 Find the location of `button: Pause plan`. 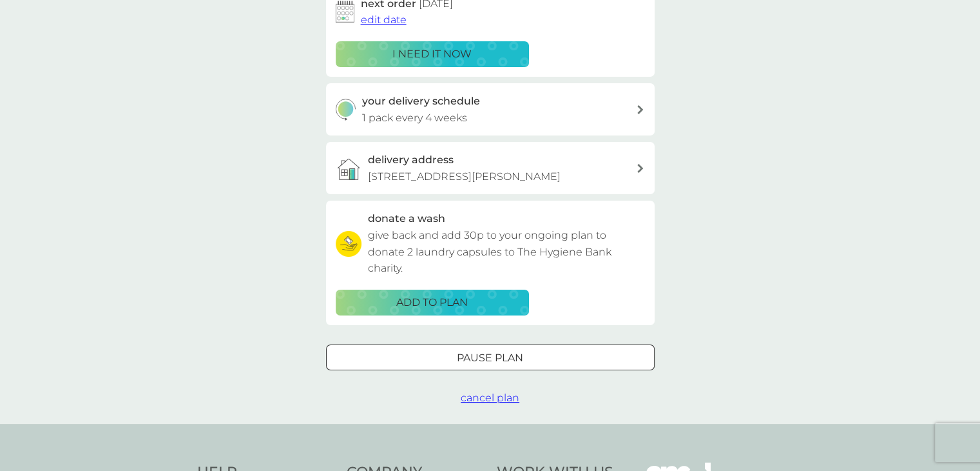

button: Pause plan is located at coordinates (490, 357).